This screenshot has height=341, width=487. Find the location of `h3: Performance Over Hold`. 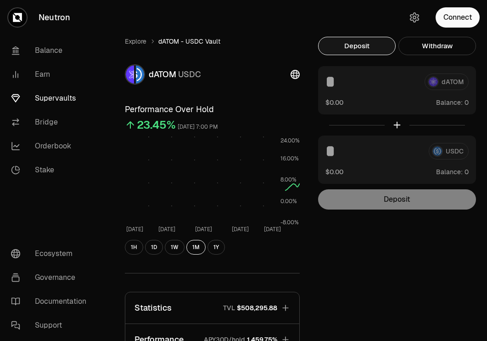

h3: Performance Over Hold is located at coordinates (212, 109).